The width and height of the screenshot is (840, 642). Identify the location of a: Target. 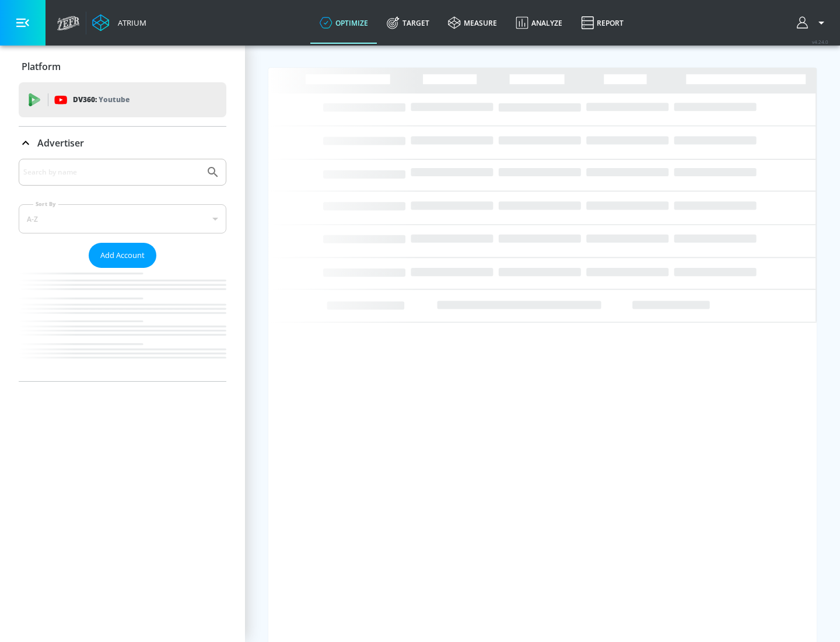
(408, 23).